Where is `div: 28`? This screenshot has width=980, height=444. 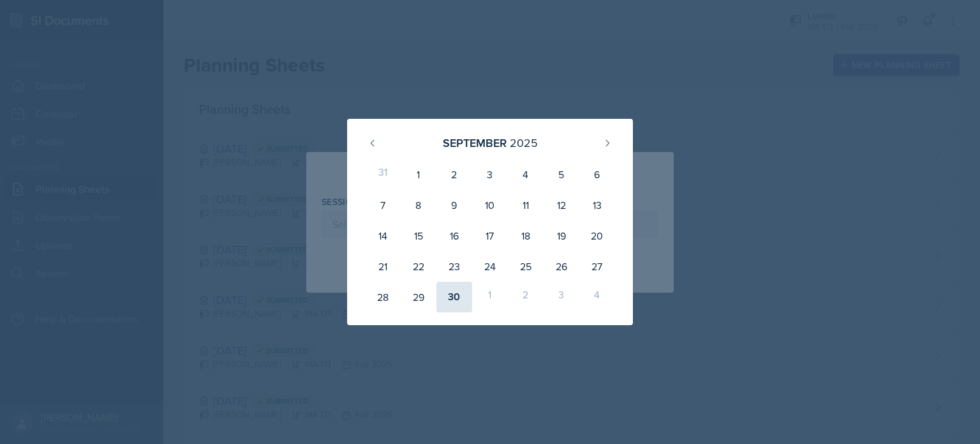 div: 28 is located at coordinates (383, 297).